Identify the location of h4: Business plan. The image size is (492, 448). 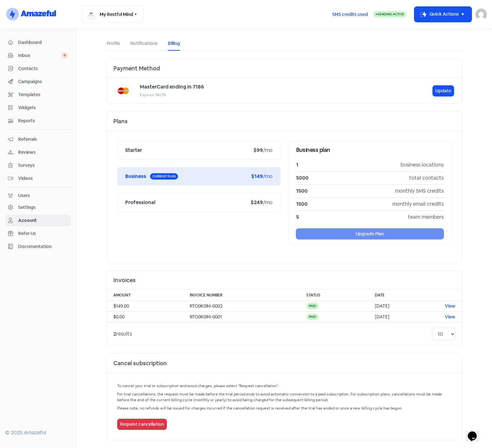
(369, 150).